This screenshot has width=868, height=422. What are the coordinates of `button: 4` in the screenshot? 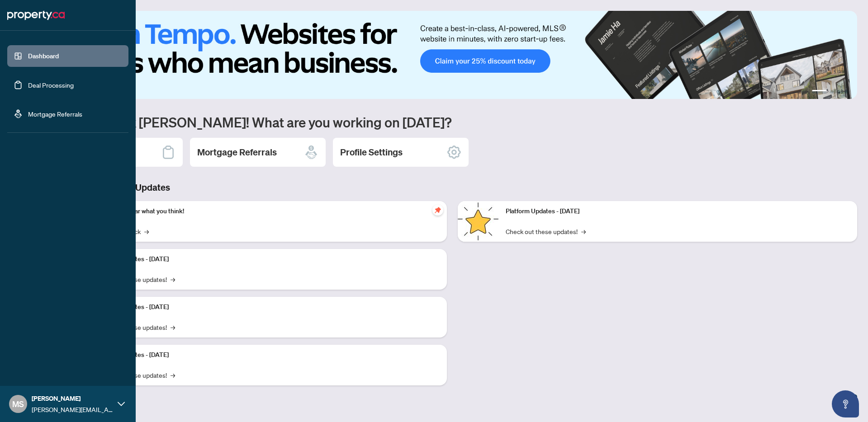 It's located at (846, 92).